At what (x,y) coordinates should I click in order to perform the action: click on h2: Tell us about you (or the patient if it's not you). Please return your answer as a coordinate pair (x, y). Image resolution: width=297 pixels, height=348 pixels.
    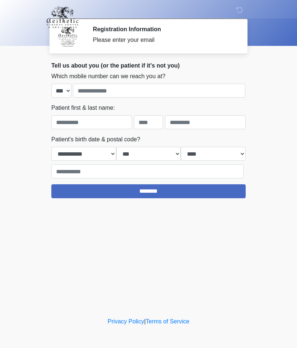
    Looking at the image, I should click on (149, 65).